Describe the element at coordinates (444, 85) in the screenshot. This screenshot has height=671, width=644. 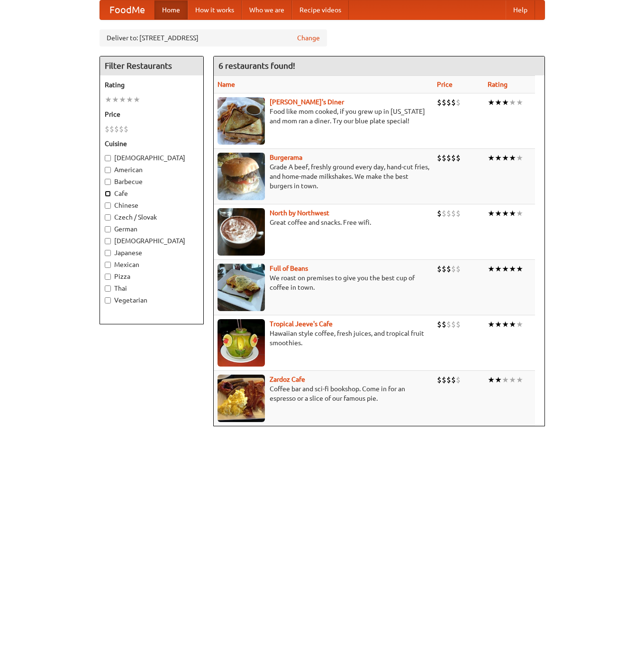
I see `a: Price` at that location.